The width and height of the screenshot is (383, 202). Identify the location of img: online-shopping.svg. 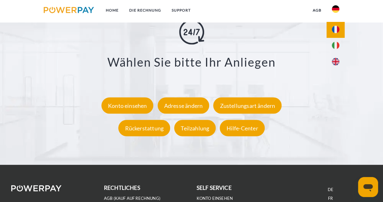
(192, 32).